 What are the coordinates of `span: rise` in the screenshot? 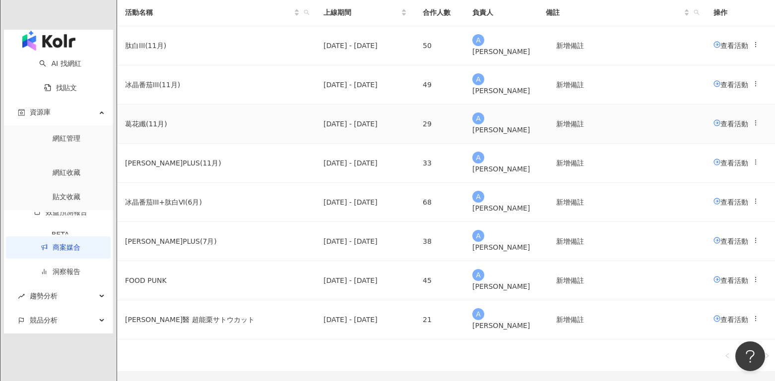 It's located at (21, 297).